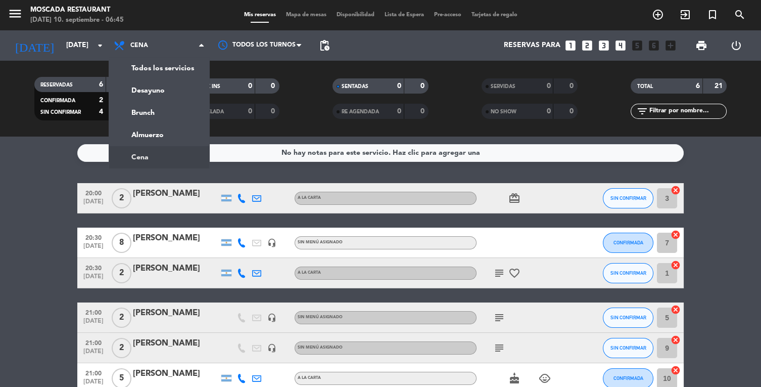 The width and height of the screenshot is (761, 387). Describe the element at coordinates (57, 85) in the screenshot. I see `span: RESERVADAS` at that location.